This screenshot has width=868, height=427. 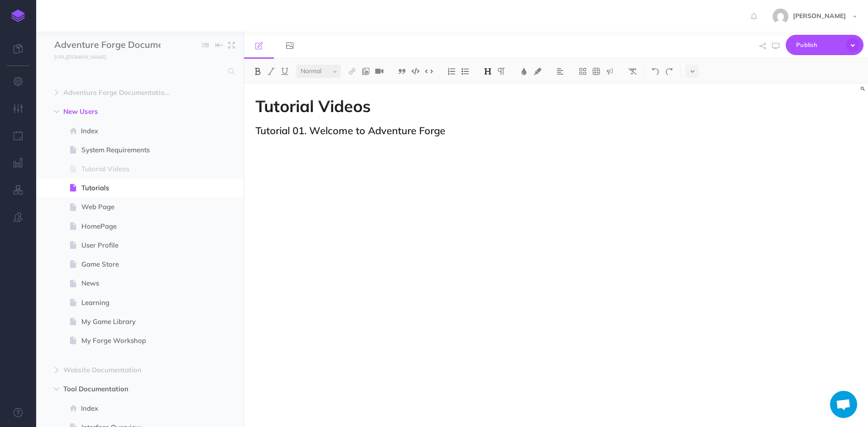 What do you see at coordinates (285, 72) in the screenshot?
I see `img: Underline button` at bounding box center [285, 72].